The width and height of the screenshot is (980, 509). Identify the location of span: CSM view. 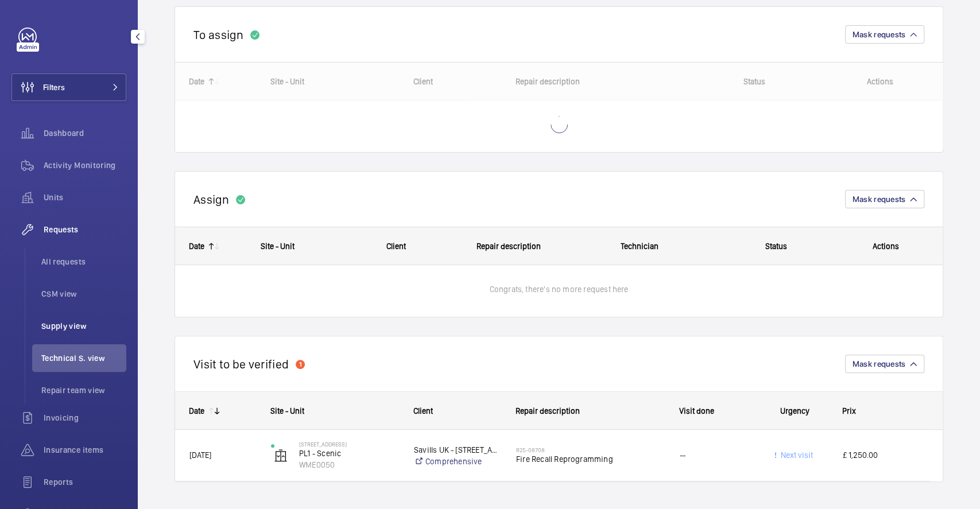
(84, 294).